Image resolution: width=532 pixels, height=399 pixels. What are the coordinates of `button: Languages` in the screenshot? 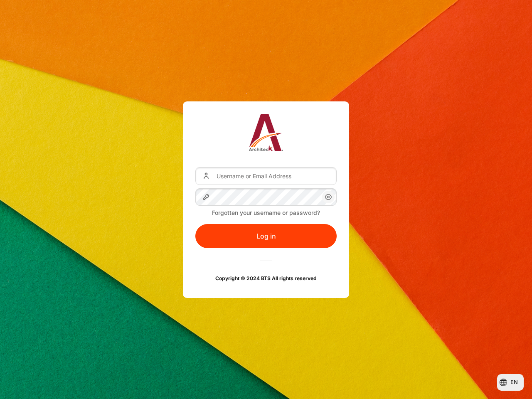 It's located at (511, 383).